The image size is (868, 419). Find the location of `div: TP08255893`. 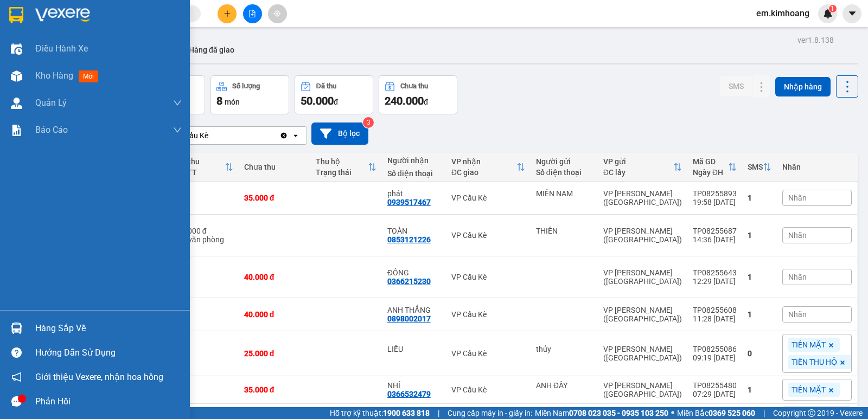

div: TP08255893 is located at coordinates (715, 194).